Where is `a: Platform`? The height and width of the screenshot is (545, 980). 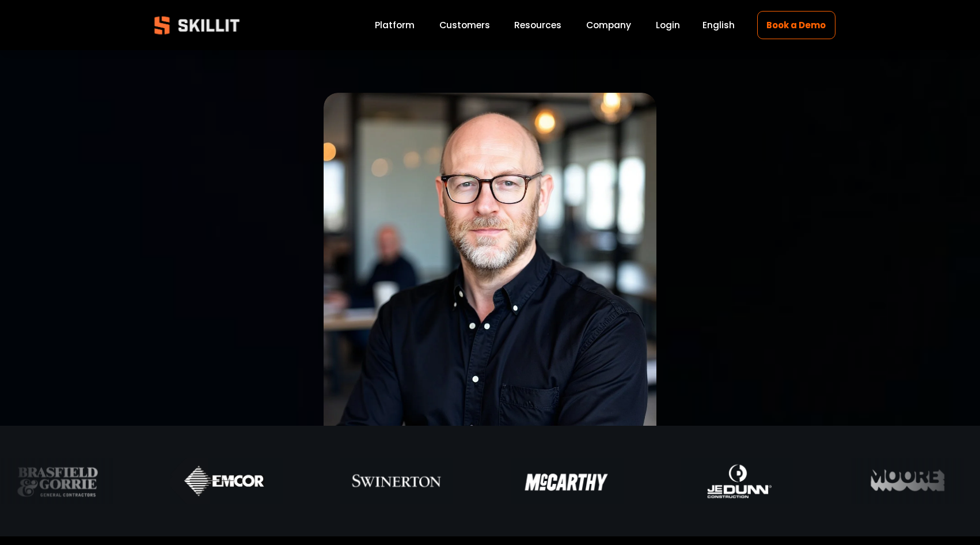 a: Platform is located at coordinates (394, 25).